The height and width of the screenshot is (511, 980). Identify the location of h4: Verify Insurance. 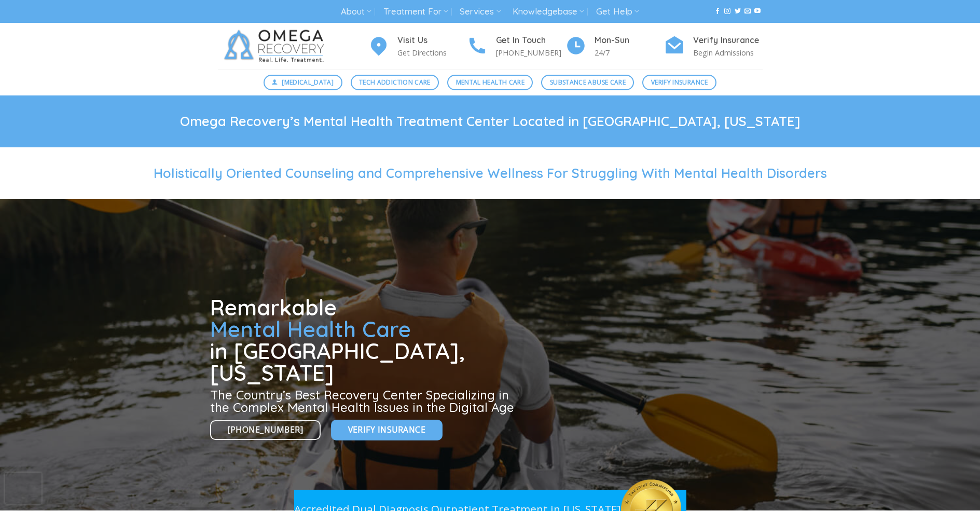
(728, 41).